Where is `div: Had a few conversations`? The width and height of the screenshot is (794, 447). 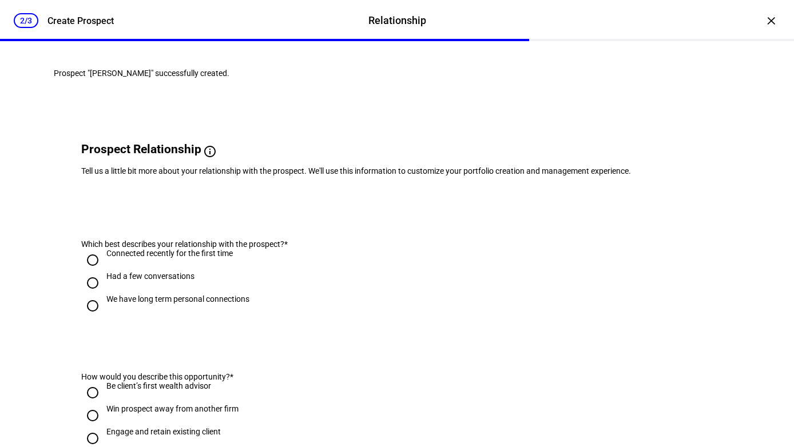 div: Had a few conversations is located at coordinates (150, 276).